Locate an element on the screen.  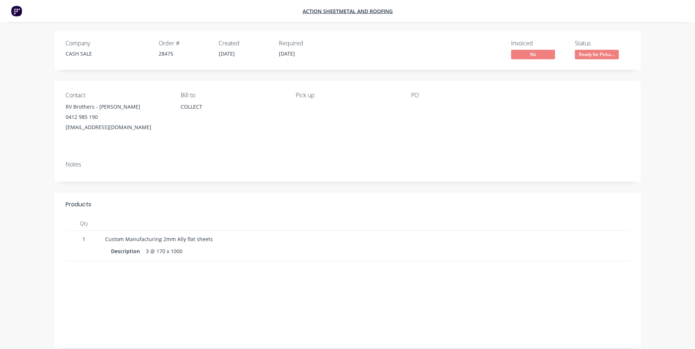
span: Ready for Picku... is located at coordinates (597, 54).